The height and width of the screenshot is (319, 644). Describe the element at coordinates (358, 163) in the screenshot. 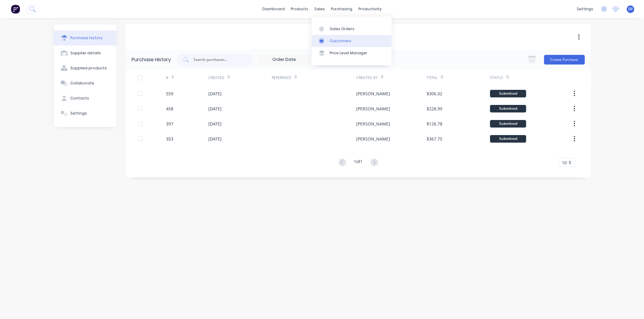

I see `div: 1 of 1` at that location.